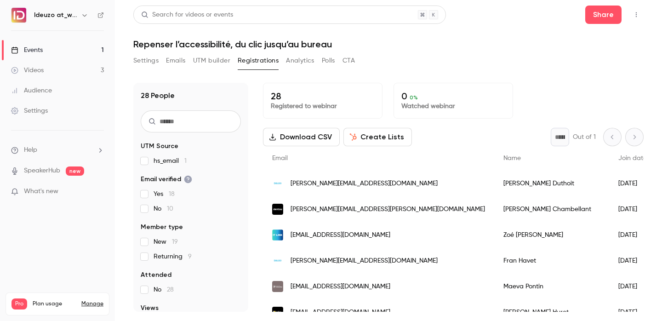  What do you see at coordinates (349, 61) in the screenshot?
I see `button: CTA` at bounding box center [349, 61].